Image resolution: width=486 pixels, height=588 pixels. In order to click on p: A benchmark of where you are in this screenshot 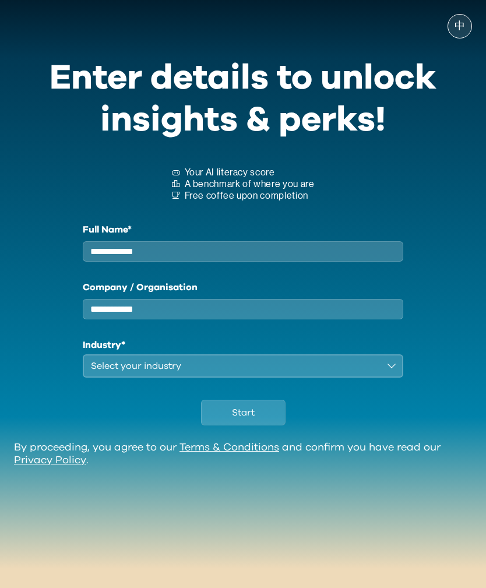, I will do `click(249, 184)`.